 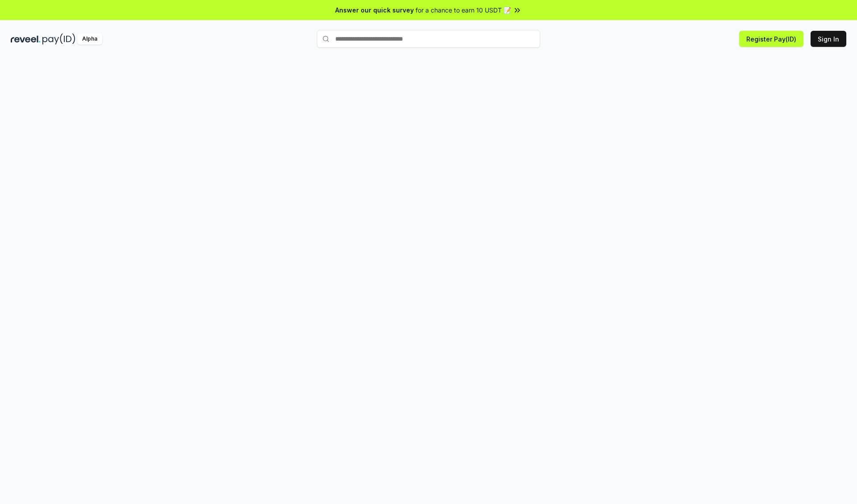 What do you see at coordinates (90, 39) in the screenshot?
I see `div: Alpha` at bounding box center [90, 39].